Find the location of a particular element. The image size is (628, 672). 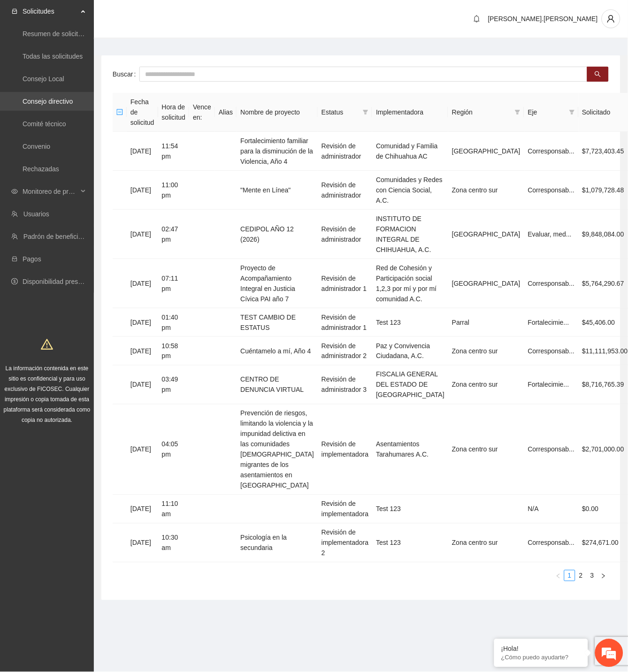

td: Fortalecimiento familiar para la disminución de la Violencia, Año 4 is located at coordinates (277, 151).